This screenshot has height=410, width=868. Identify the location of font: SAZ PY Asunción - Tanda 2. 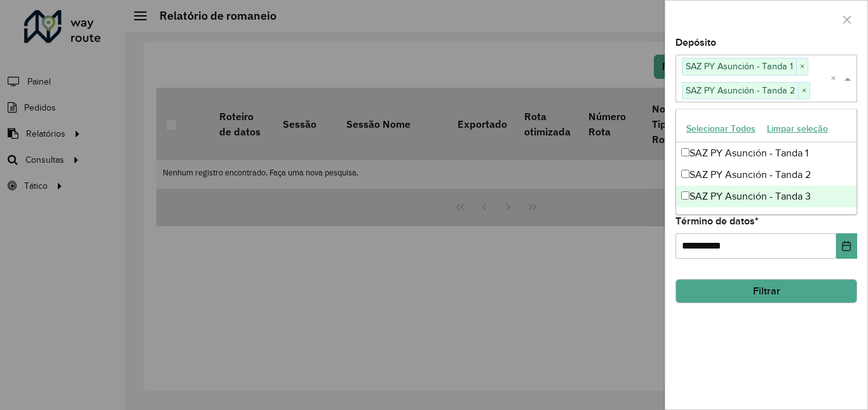
(750, 174).